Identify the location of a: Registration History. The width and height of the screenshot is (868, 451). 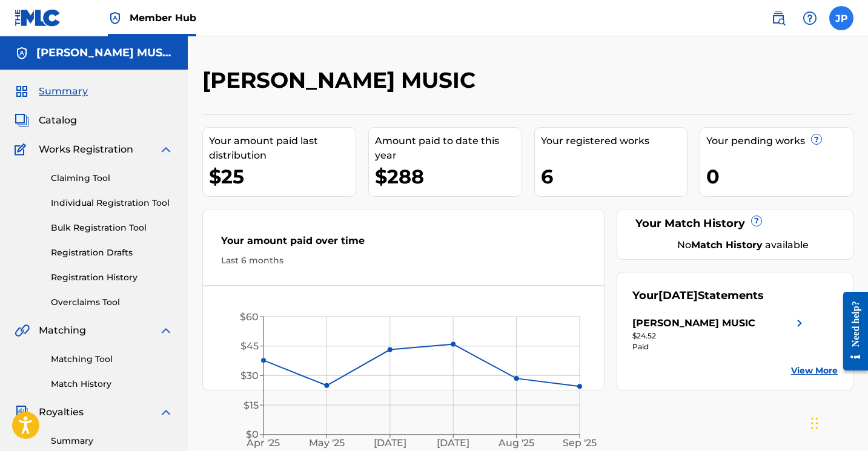
(112, 277).